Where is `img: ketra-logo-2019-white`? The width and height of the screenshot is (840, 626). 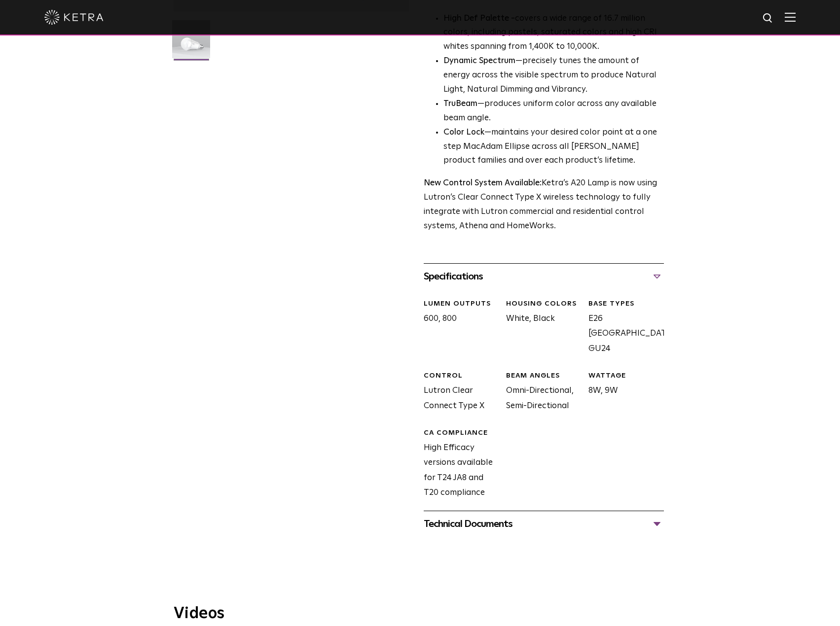
img: ketra-logo-2019-white is located at coordinates (74, 17).